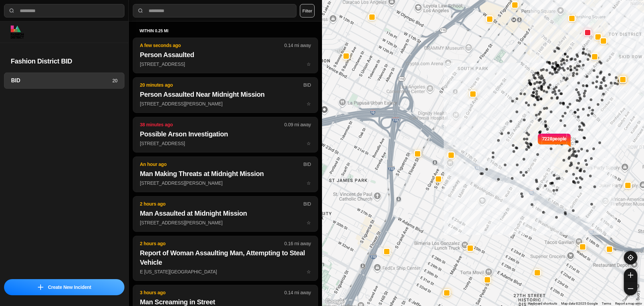  Describe the element at coordinates (554, 143) in the screenshot. I see `p: 7228 people` at that location.